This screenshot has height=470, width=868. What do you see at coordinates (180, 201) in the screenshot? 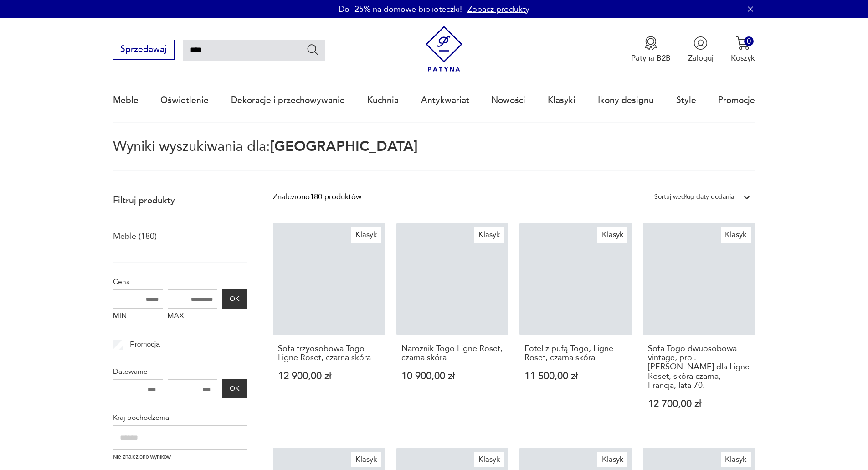
I see `p: Filtruj produkty` at bounding box center [180, 201].